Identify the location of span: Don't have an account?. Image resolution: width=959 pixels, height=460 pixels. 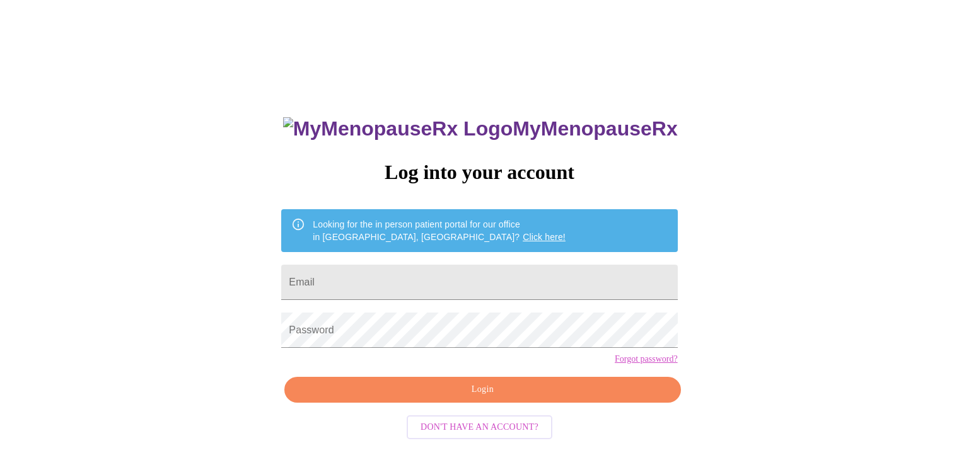
(479, 427).